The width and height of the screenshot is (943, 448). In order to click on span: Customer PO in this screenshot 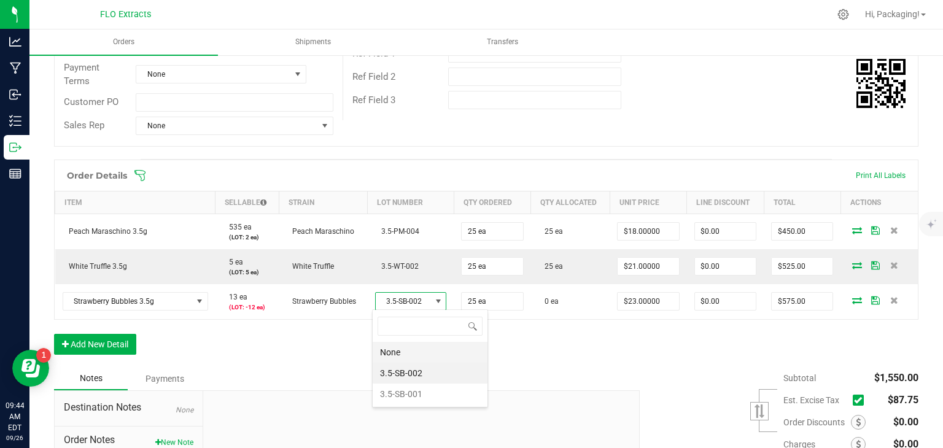, I will do `click(91, 102)`.